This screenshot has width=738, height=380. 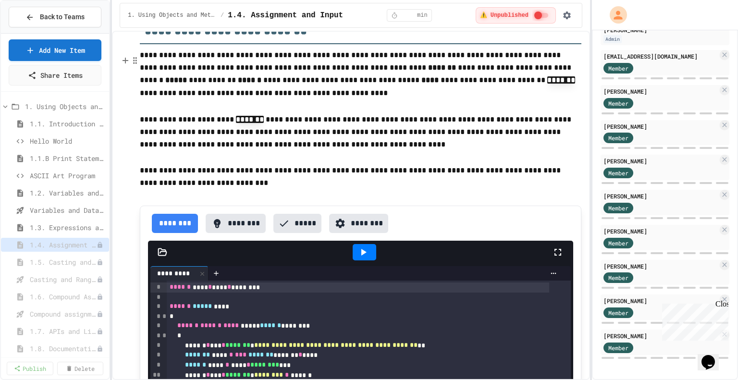 I want to click on span: 1.2. Variables and Data Types, so click(x=67, y=193).